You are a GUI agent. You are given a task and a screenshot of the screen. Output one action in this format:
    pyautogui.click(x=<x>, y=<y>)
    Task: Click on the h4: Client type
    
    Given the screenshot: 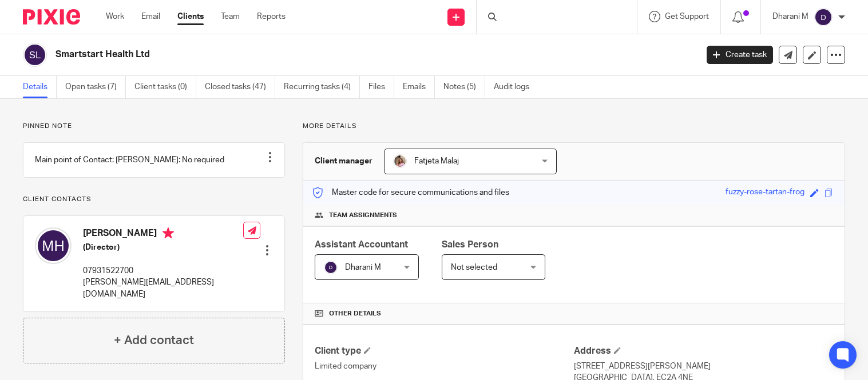 What is the action you would take?
    pyautogui.click(x=444, y=351)
    